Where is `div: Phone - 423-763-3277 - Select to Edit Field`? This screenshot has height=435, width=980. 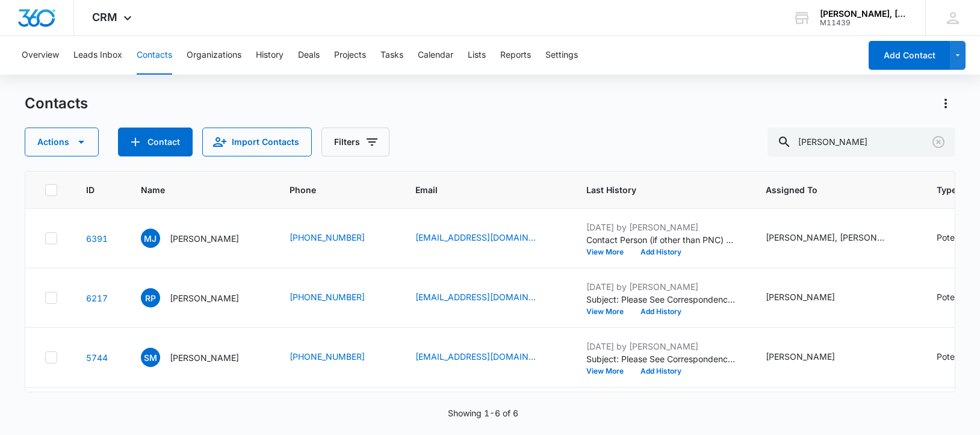
div: Phone - 423-763-3277 - Select to Edit Field is located at coordinates (338, 238).